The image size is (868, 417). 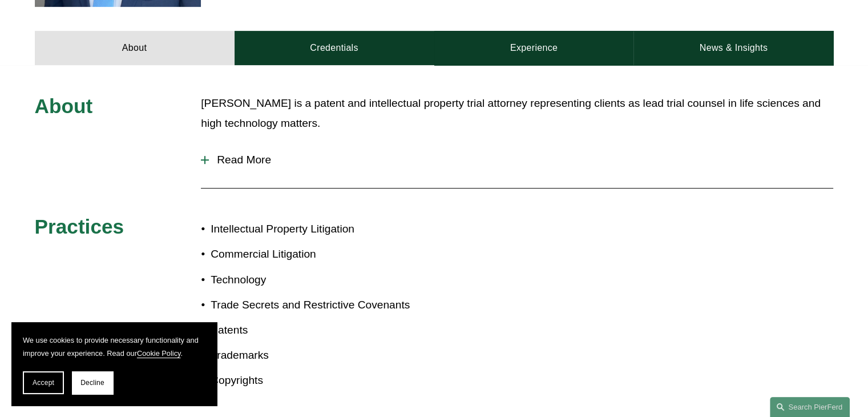 I want to click on button: Decline, so click(x=93, y=382).